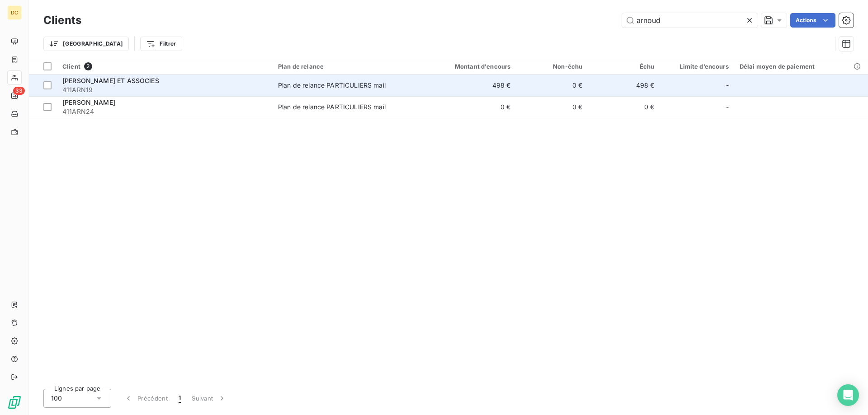  I want to click on input: Rechercher, so click(690, 20).